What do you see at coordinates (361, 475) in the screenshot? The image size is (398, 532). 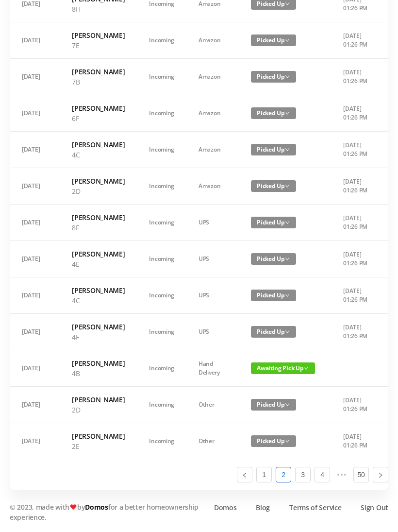 I see `a: 50` at bounding box center [361, 475].